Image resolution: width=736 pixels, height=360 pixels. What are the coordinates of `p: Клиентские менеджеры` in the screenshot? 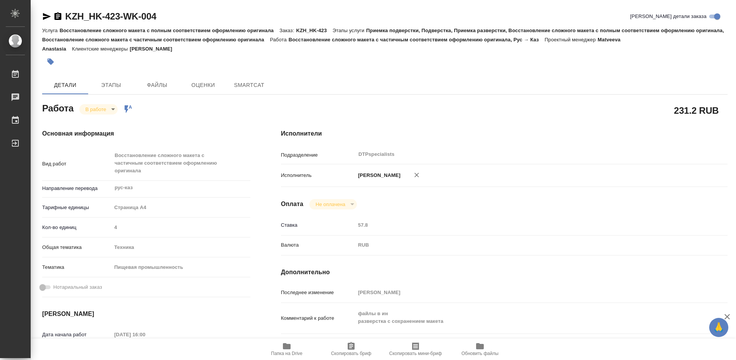 It's located at (101, 49).